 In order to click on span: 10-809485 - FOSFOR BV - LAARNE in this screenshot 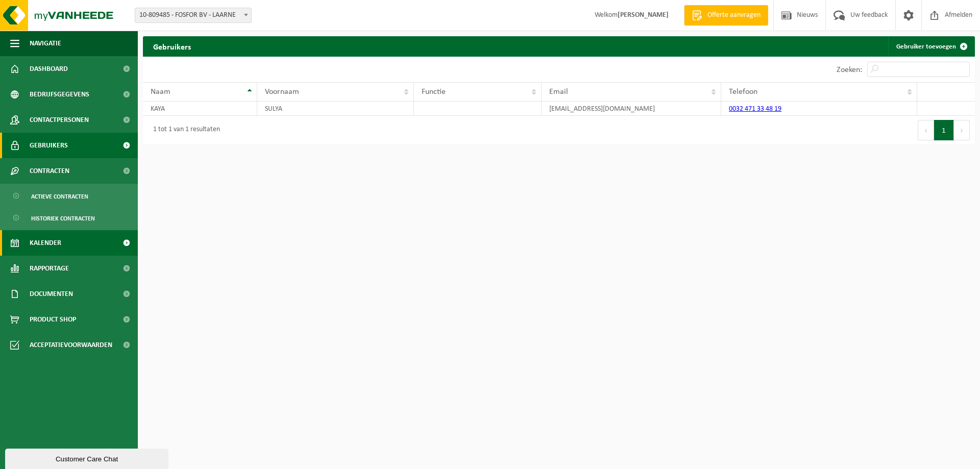, I will do `click(193, 15)`.